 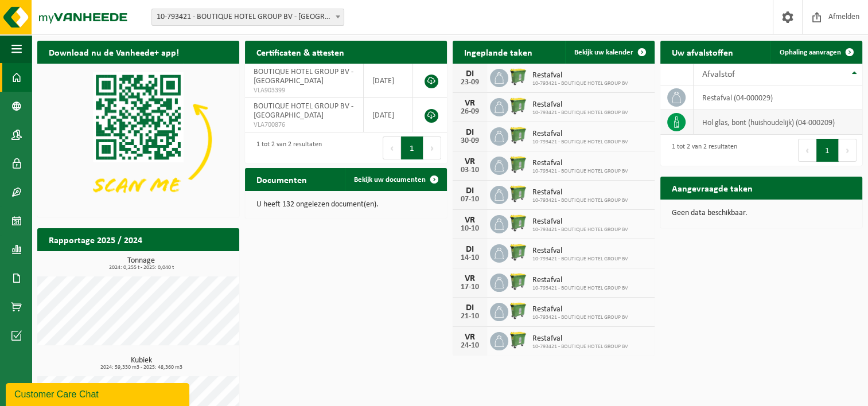 I want to click on span: VLA903399, so click(x=304, y=90).